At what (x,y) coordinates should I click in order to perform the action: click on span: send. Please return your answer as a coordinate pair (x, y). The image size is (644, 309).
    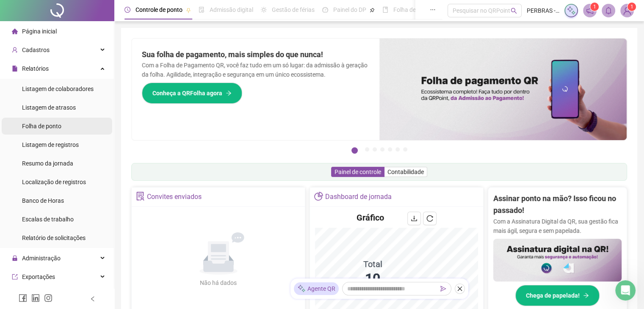
    Looking at the image, I should click on (443, 289).